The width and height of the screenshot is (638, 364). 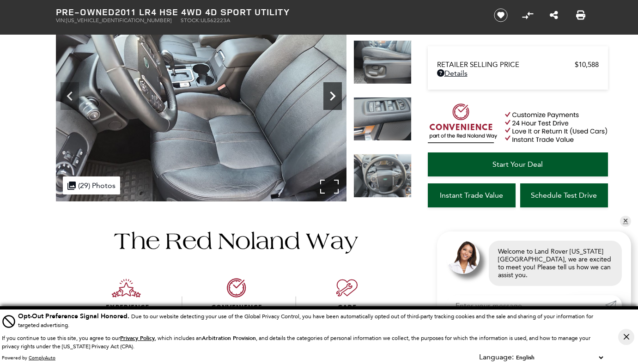 What do you see at coordinates (42, 358) in the screenshot?
I see `a: ComplyAuto` at bounding box center [42, 358].